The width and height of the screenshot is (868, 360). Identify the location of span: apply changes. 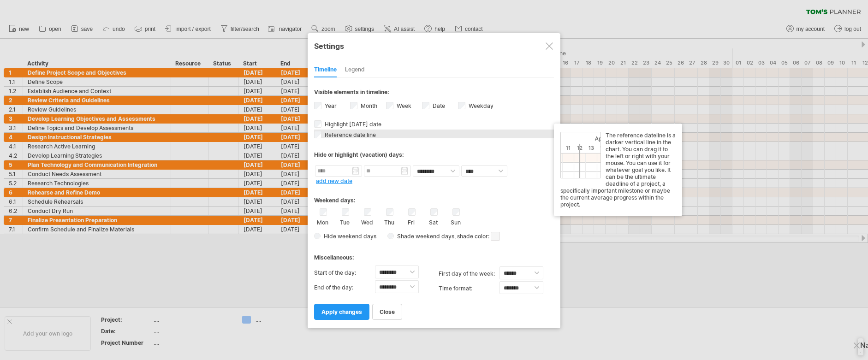
(341, 311).